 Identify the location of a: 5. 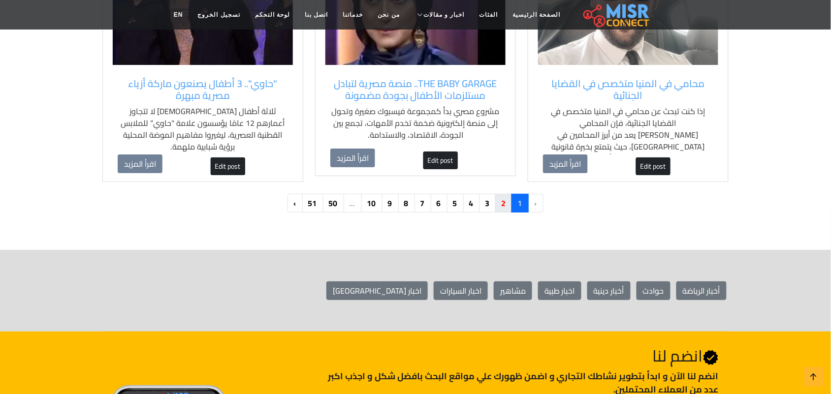
(455, 203).